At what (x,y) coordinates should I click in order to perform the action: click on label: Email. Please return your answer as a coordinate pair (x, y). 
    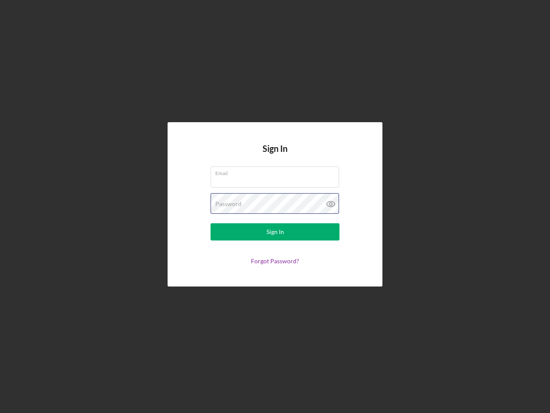
    Looking at the image, I should click on (277, 172).